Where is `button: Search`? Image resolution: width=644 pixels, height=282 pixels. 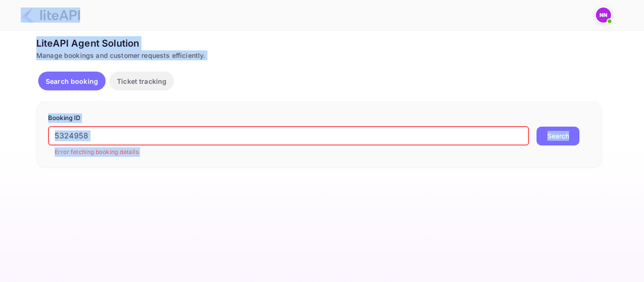 button: Search is located at coordinates (558, 136).